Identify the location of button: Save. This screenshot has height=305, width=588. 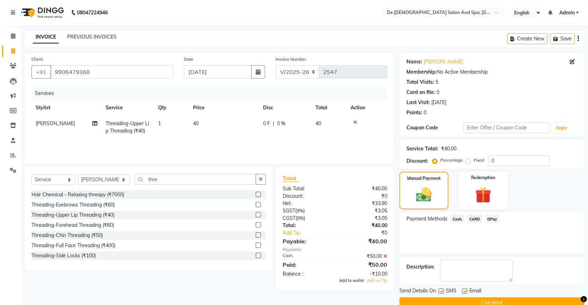
(563, 39).